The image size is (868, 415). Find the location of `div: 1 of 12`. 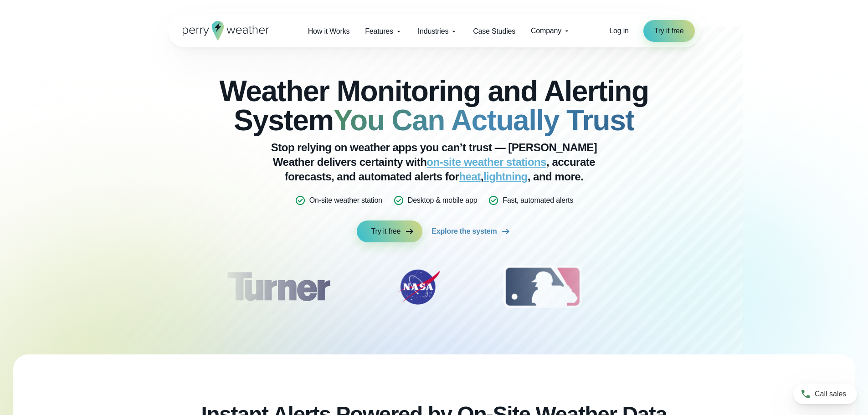

div: 1 of 12 is located at coordinates (278, 287).